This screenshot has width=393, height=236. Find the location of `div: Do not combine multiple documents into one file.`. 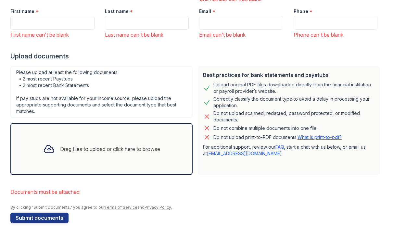

div: Do not combine multiple documents into one file. is located at coordinates (266, 128).